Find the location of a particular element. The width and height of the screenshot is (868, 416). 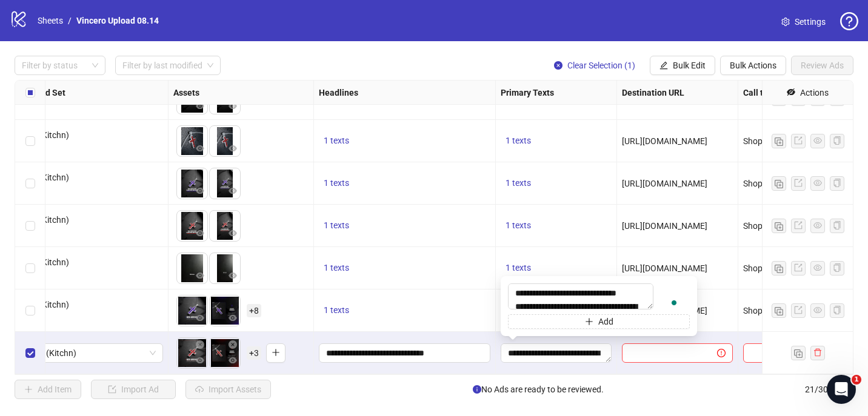

button: Bulk Actions is located at coordinates (753, 66).